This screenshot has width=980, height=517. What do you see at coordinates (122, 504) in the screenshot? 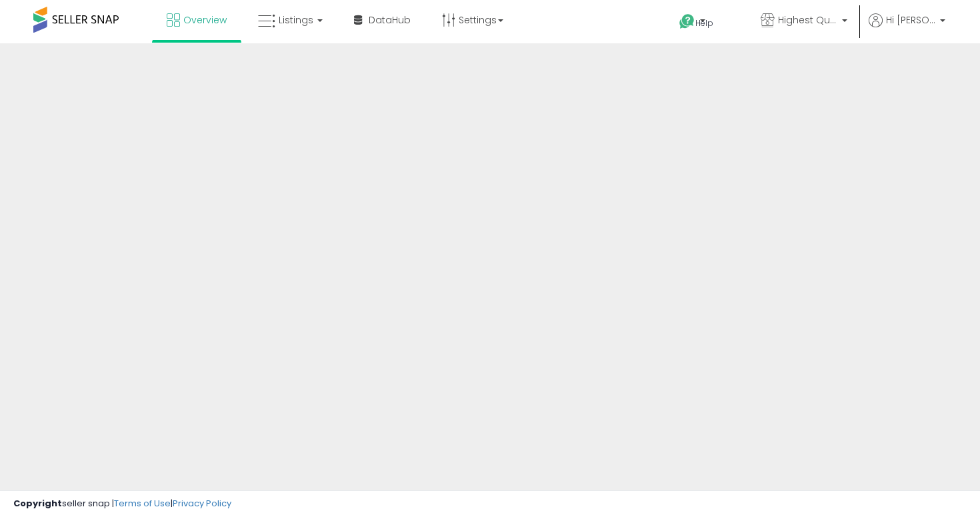
I see `div: seller snap | |` at bounding box center [122, 504].